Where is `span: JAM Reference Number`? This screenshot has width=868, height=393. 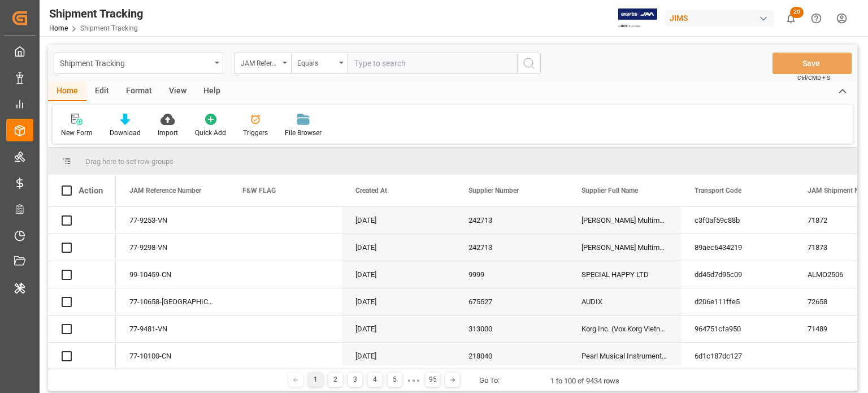 span: JAM Reference Number is located at coordinates (165, 190).